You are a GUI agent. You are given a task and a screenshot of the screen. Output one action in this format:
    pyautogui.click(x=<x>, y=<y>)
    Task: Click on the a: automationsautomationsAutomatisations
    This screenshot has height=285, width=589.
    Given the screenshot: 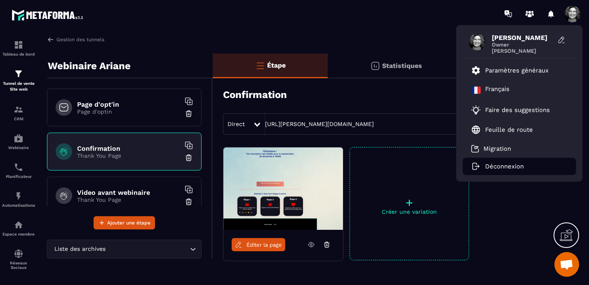 What is the action you would take?
    pyautogui.click(x=19, y=200)
    